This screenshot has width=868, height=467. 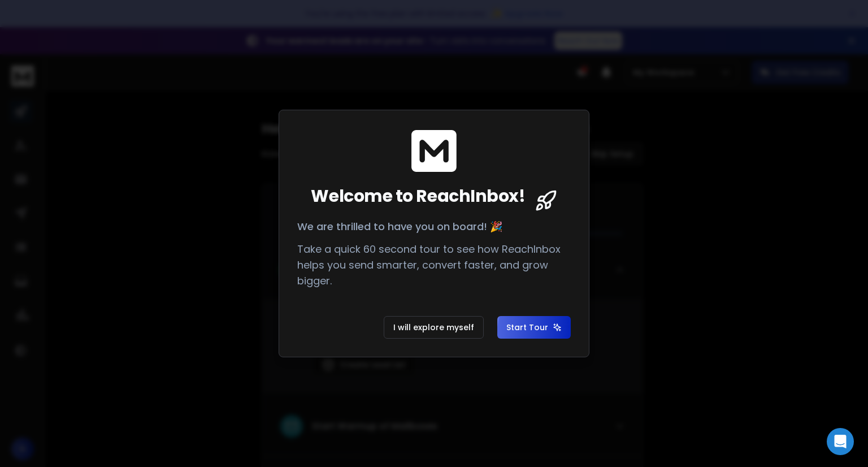 What do you see at coordinates (434, 327) in the screenshot?
I see `button: I will explore myself` at bounding box center [434, 327].